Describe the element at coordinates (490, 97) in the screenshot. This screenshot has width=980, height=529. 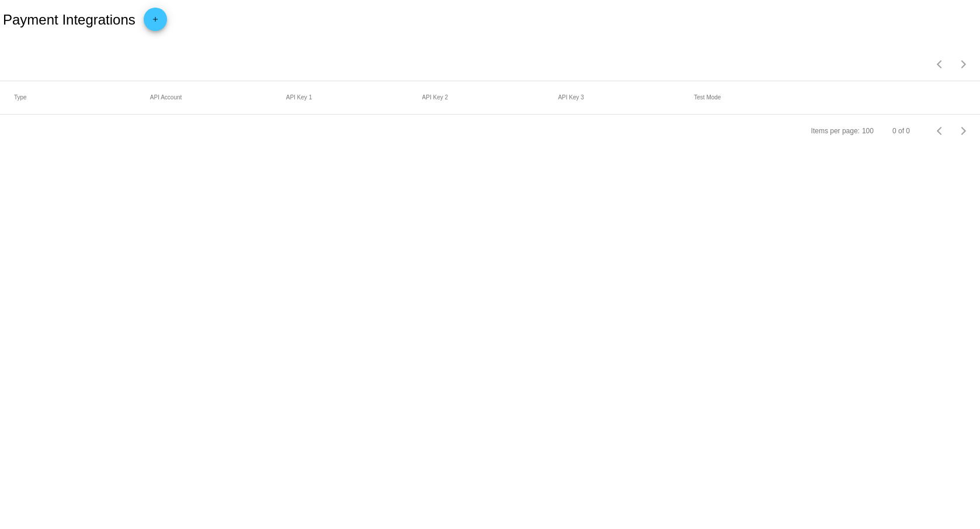
I see `mat-header-cell: API Key 2` at that location.